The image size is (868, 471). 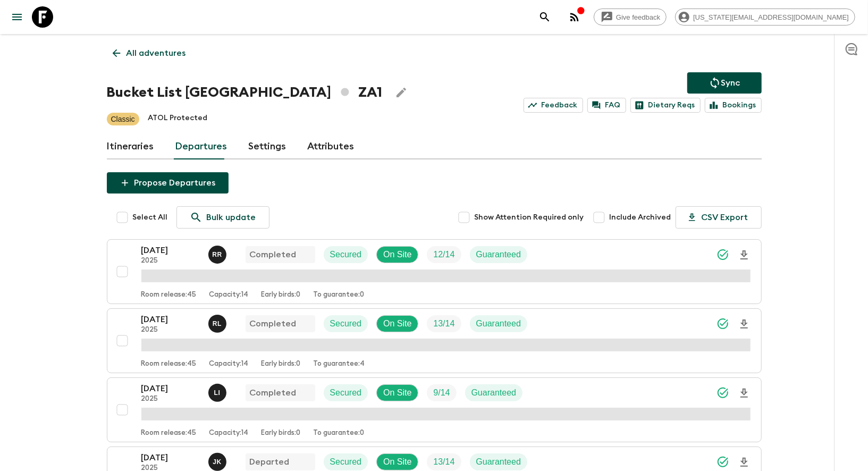 I want to click on button: CSV Export, so click(x=718, y=218).